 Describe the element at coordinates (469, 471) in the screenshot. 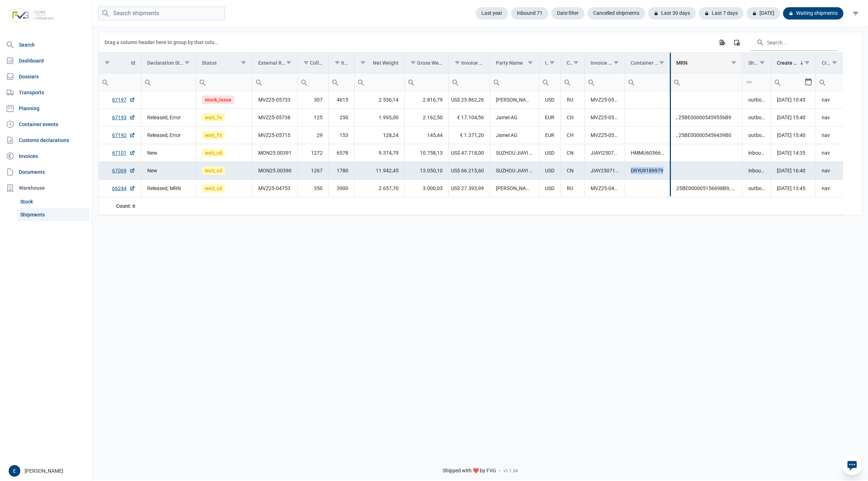

I see `span: Shipped with ❤️ by FVG` at that location.